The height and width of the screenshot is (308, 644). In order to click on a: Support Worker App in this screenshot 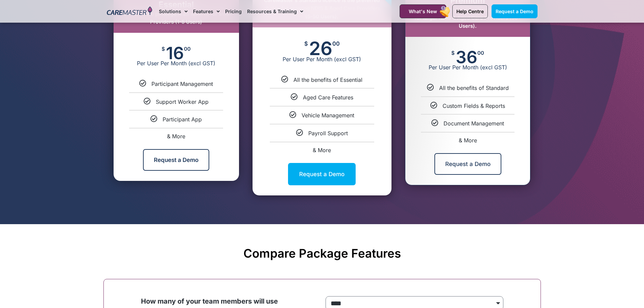, I will do `click(182, 102)`.